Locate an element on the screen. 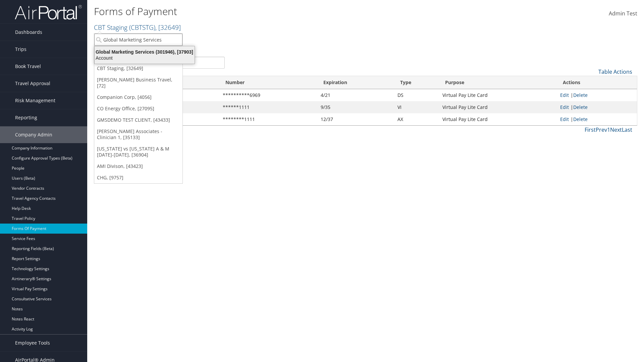 The width and height of the screenshot is (644, 362). a: Admin Test is located at coordinates (623, 14).